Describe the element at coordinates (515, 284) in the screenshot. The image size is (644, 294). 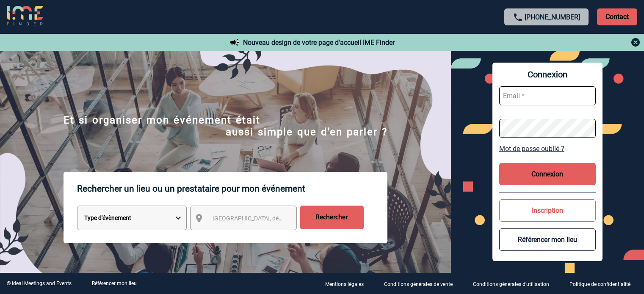
I see `a: Conditions générales d'utilisation` at that location.